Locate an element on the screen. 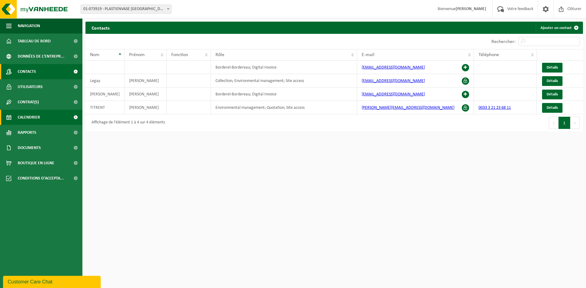 The height and width of the screenshot is (288, 586). span: E-mail is located at coordinates (368, 55).